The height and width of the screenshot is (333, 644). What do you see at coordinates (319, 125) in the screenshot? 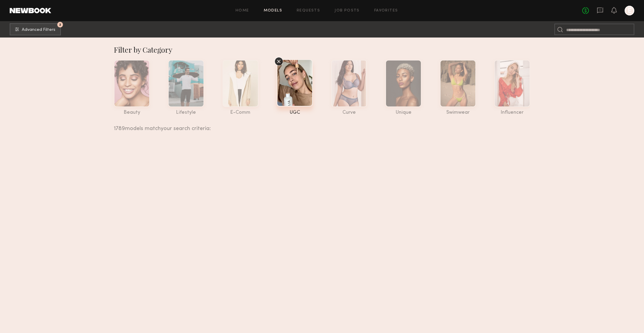
I see `div: 1789 models match your search criteria:` at bounding box center [319, 125].